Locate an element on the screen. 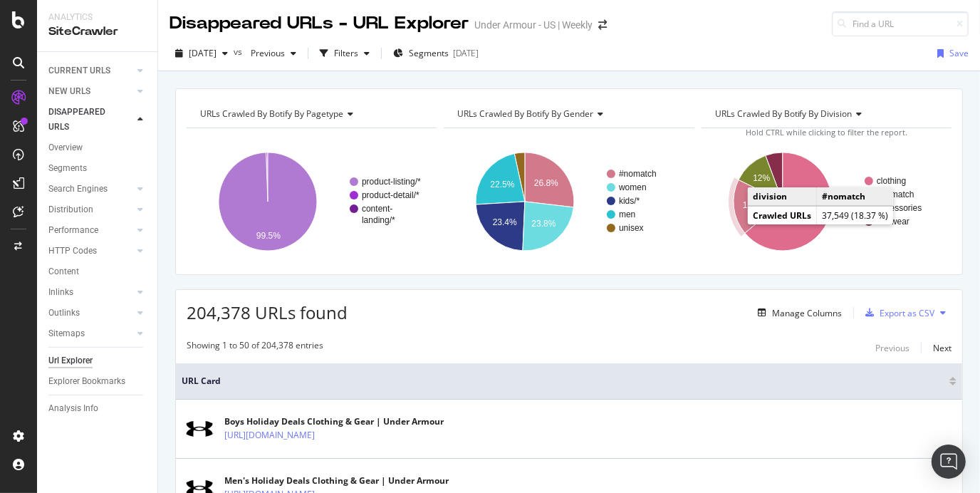 The width and height of the screenshot is (980, 493). div: Next is located at coordinates (942, 347).